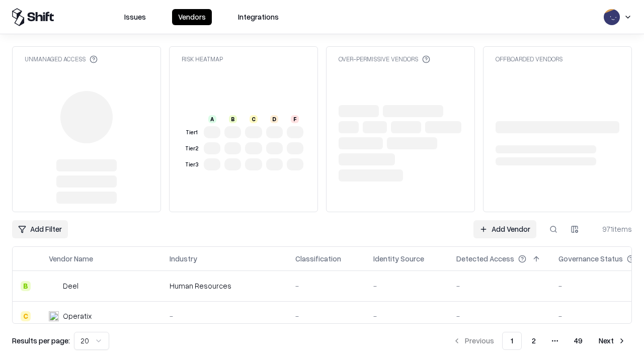  What do you see at coordinates (192, 165) in the screenshot?
I see `div: Tier 3` at bounding box center [192, 165].